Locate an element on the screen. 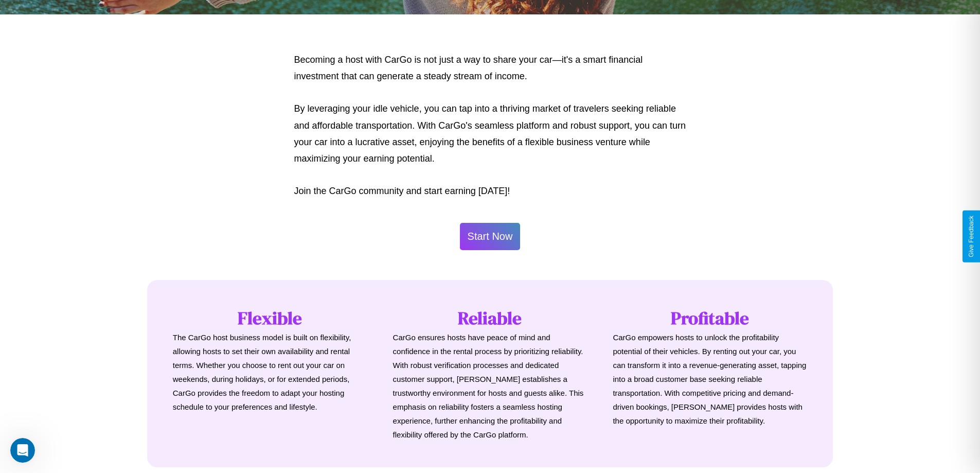 The image size is (980, 473). p: The CarGo host business model is built on flexibility, allowing hosts to set their own availabili... is located at coordinates (270, 372).